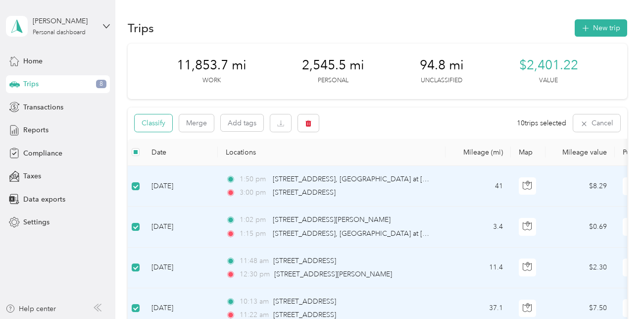  What do you see at coordinates (31, 308) in the screenshot?
I see `div: Help center` at bounding box center [31, 308].